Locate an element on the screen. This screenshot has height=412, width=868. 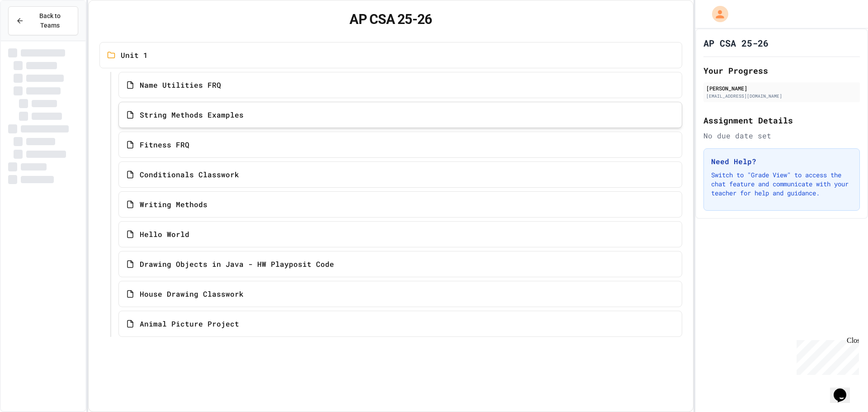
a: Animal Picture Project is located at coordinates (400, 324).